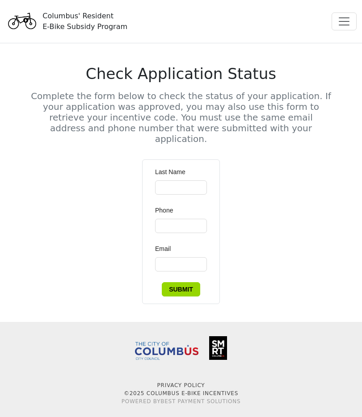 The width and height of the screenshot is (362, 417). I want to click on img: Program logo, so click(22, 21).